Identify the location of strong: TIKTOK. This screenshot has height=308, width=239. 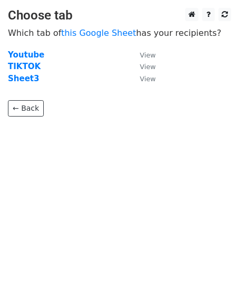
(24, 66).